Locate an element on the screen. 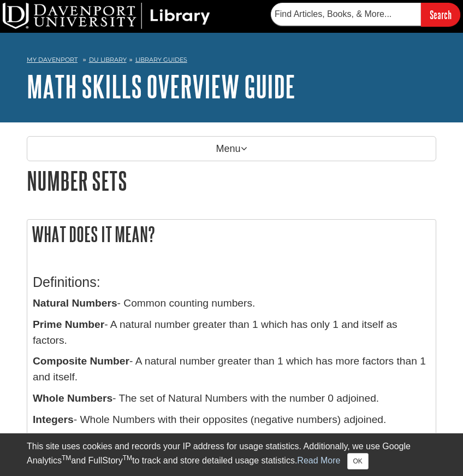 Image resolution: width=463 pixels, height=476 pixels. p: - Whole Numbers with their opposites (negative numbers) adjoined. is located at coordinates (231, 419).